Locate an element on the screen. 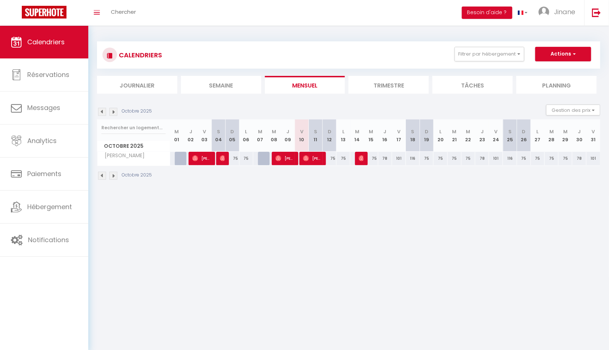 The image size is (609, 350). button: Besoin d'aide ? is located at coordinates (487, 13).